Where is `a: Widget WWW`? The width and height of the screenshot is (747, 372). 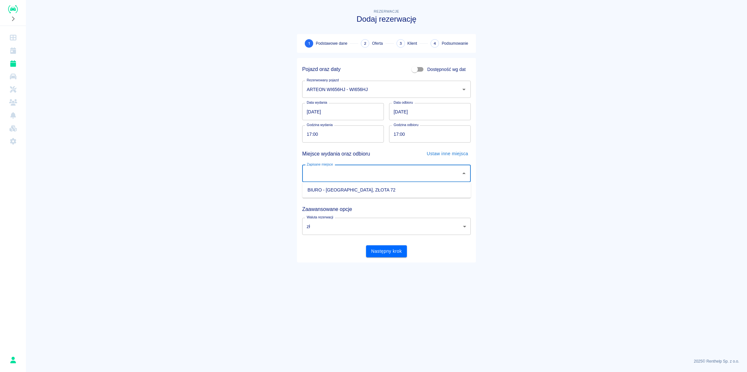
a: Widget WWW is located at coordinates (13, 128).